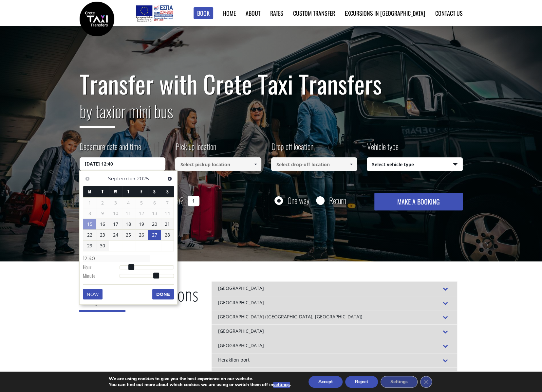  Describe the element at coordinates (170, 179) in the screenshot. I see `span: Next` at that location.